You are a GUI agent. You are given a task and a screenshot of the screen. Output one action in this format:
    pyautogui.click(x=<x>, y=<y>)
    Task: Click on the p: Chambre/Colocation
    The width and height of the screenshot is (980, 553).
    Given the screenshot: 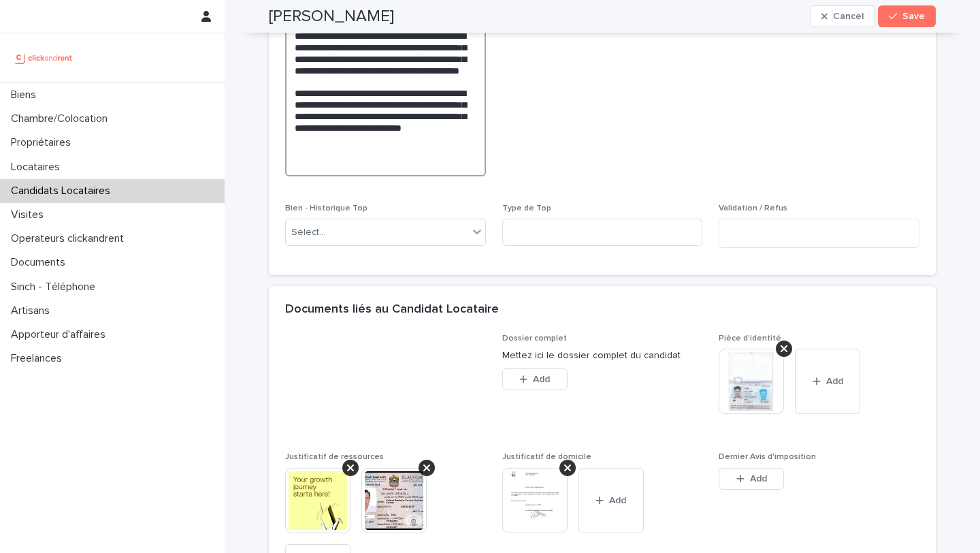 What is the action you would take?
    pyautogui.click(x=62, y=119)
    